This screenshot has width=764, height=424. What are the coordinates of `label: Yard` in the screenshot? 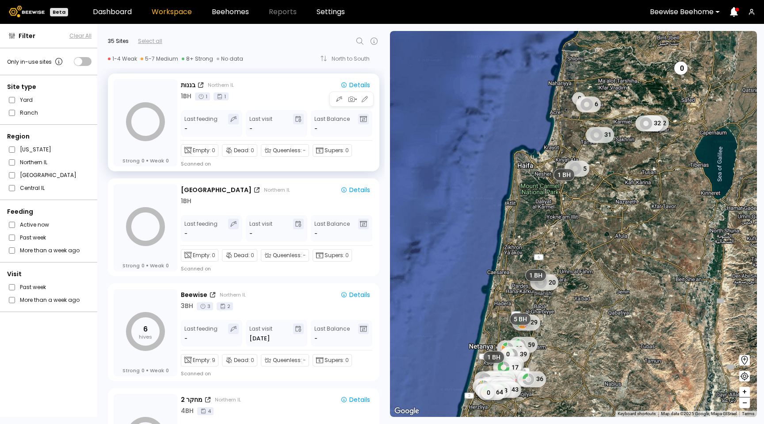 It's located at (26, 100).